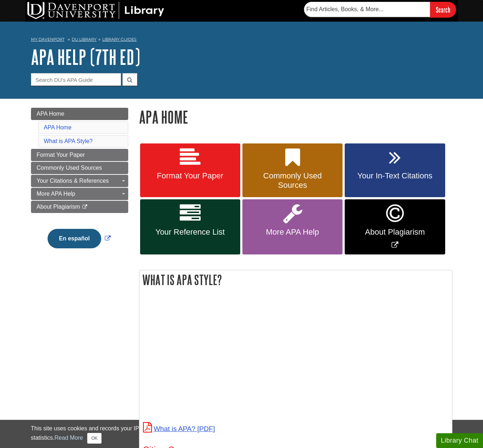 Image resolution: width=483 pixels, height=448 pixels. I want to click on a: Library Guides, so click(119, 39).